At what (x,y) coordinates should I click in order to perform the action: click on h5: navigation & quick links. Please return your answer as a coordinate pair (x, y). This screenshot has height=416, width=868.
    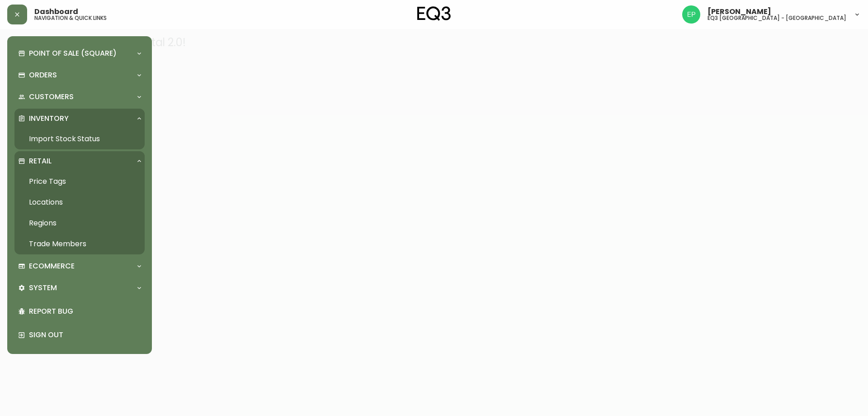
    Looking at the image, I should click on (70, 18).